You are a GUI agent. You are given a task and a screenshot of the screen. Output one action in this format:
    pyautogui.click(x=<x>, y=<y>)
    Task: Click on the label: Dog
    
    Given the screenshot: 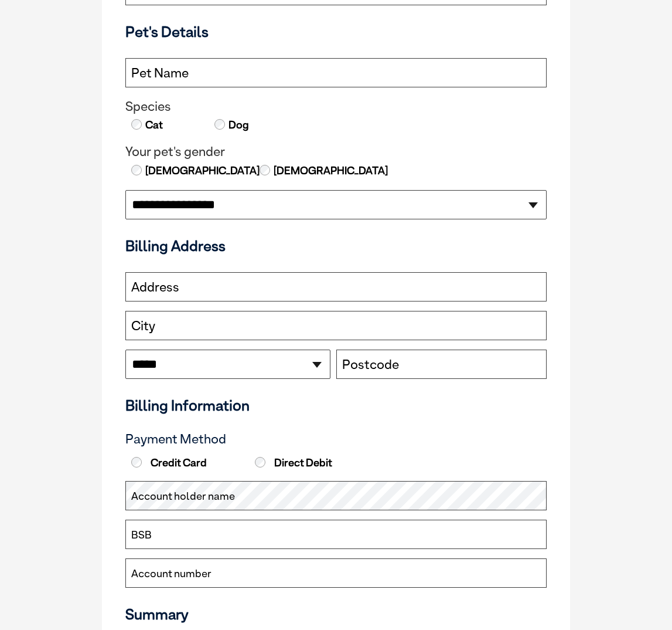 What is the action you would take?
    pyautogui.click(x=238, y=125)
    